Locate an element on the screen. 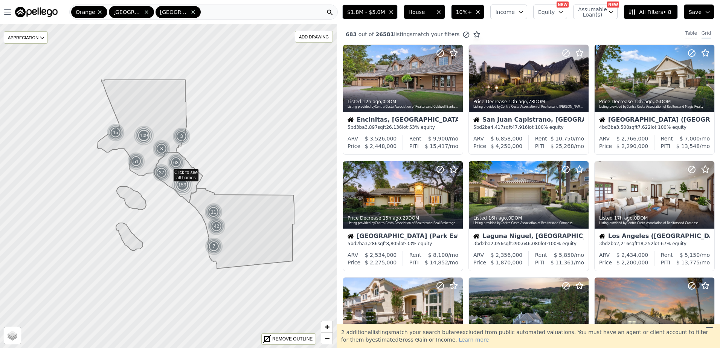  span: $ 13,775 is located at coordinates (688, 262).